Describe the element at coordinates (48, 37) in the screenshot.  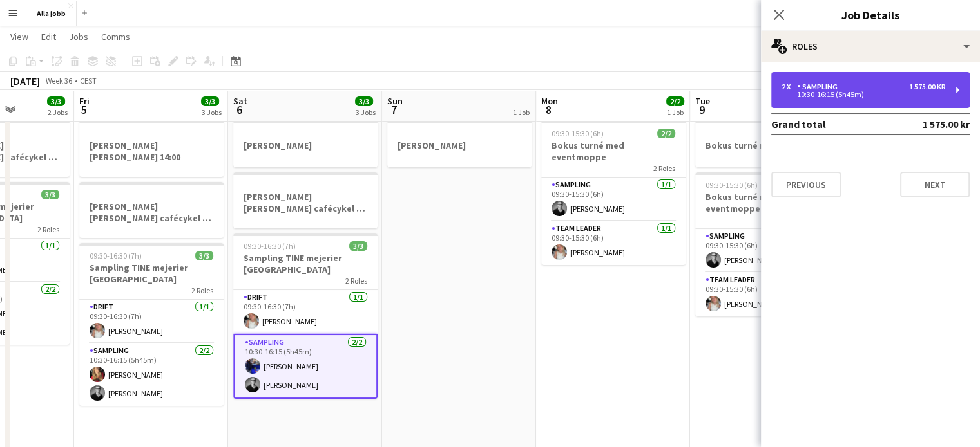
I see `a: Edit` at that location.